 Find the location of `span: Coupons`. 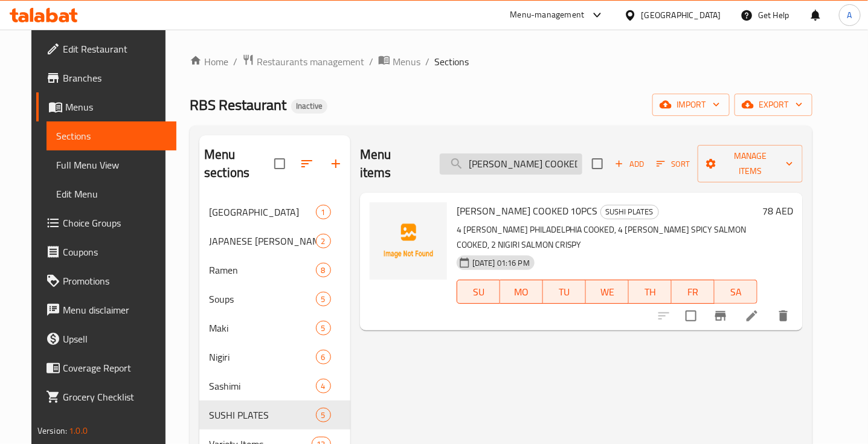

span: Coupons is located at coordinates (115, 252).